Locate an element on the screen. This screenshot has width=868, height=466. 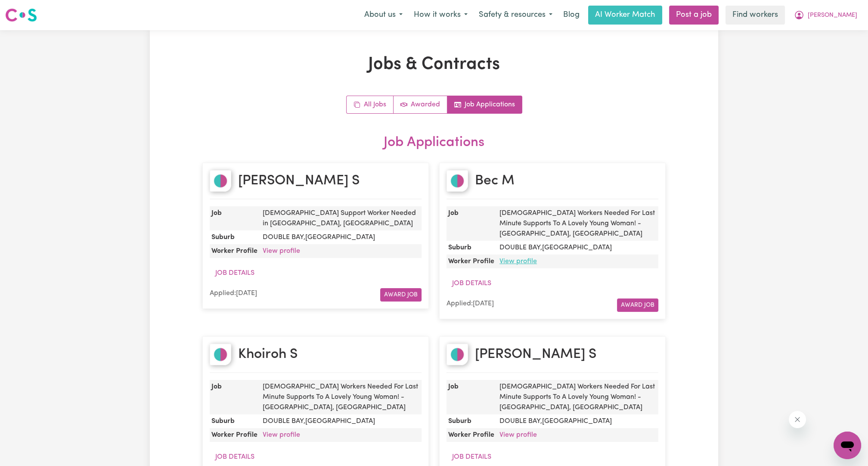
a: AI Worker Match is located at coordinates (625, 15).